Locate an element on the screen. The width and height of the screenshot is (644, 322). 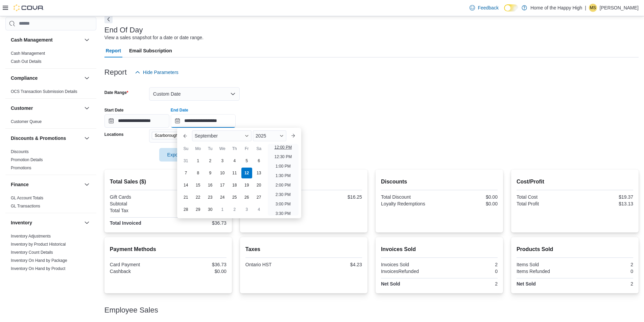
div: day-12 is located at coordinates (247, 173).